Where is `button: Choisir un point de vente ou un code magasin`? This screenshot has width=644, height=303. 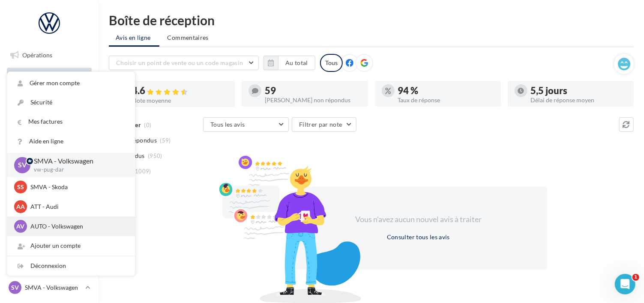
button: Choisir un point de vente ou un code magasin is located at coordinates (184, 63).